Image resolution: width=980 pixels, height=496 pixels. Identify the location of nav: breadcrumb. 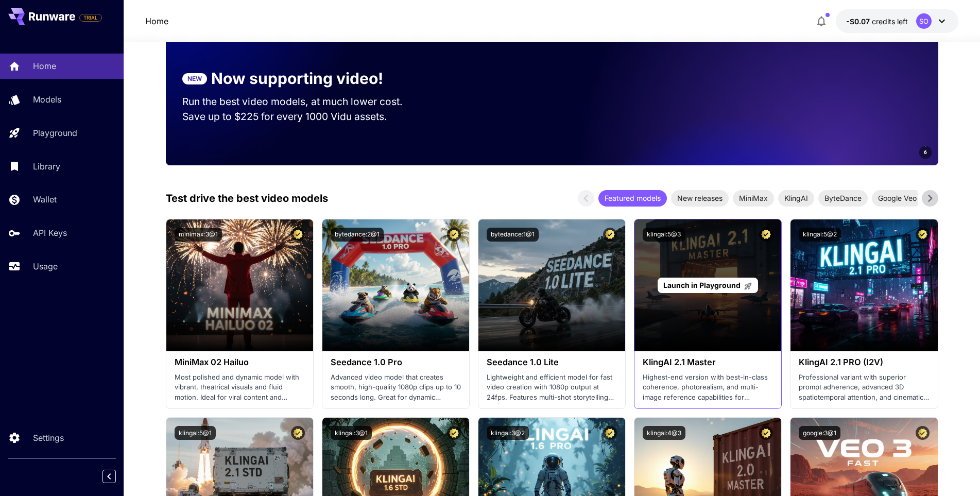
(157, 21).